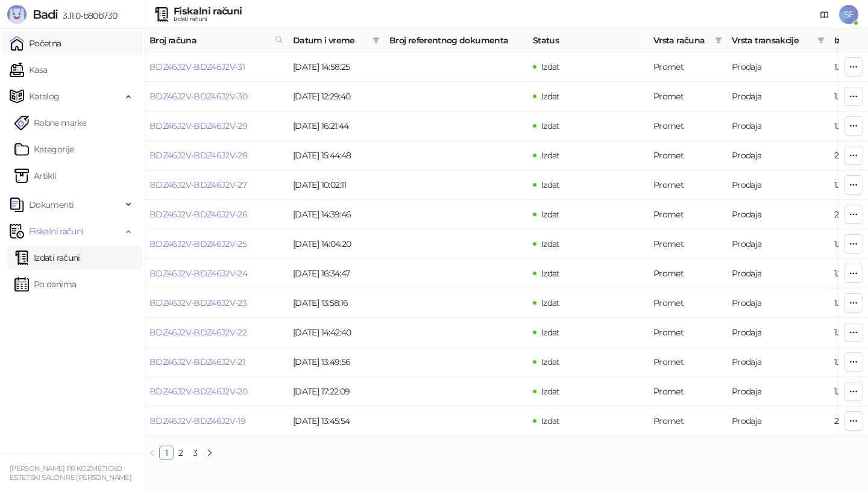 Image resolution: width=868 pixels, height=492 pixels. Describe the element at coordinates (330, 40) in the screenshot. I see `span: Datum i vreme` at that location.